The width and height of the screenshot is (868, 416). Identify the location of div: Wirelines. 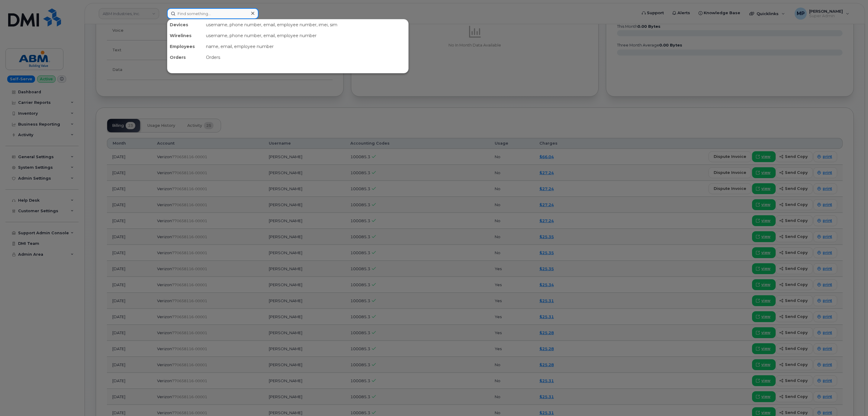
(186, 36).